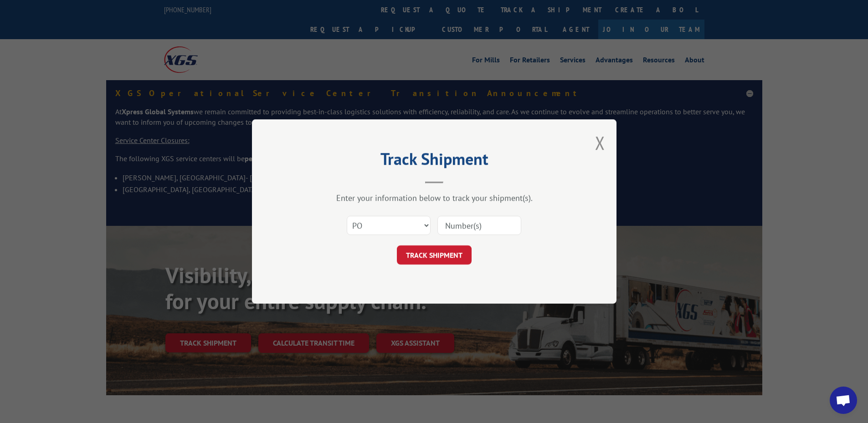 This screenshot has width=868, height=423. Describe the element at coordinates (479, 226) in the screenshot. I see `input: Number(s)` at that location.